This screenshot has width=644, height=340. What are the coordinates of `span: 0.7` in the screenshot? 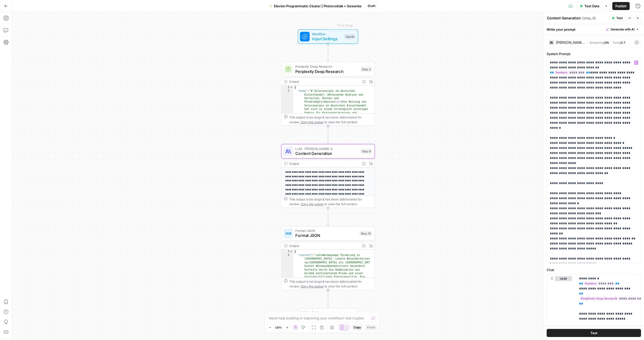 It's located at (623, 42).